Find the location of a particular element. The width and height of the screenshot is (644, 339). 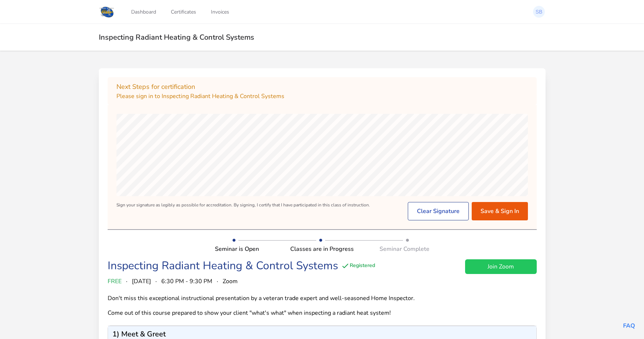

div: Seminar Complete is located at coordinates (394, 249).